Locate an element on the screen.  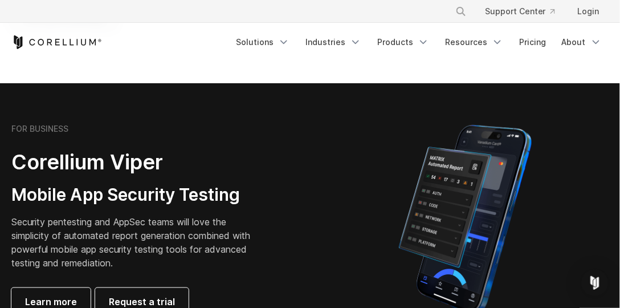
a: Login is located at coordinates (588, 11).